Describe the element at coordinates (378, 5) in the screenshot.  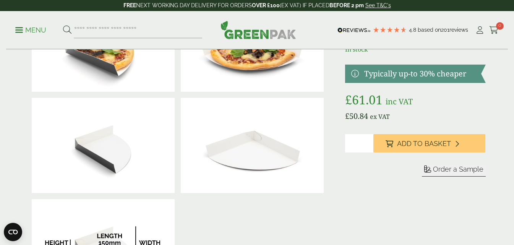
I see `a: See T&C's` at that location.